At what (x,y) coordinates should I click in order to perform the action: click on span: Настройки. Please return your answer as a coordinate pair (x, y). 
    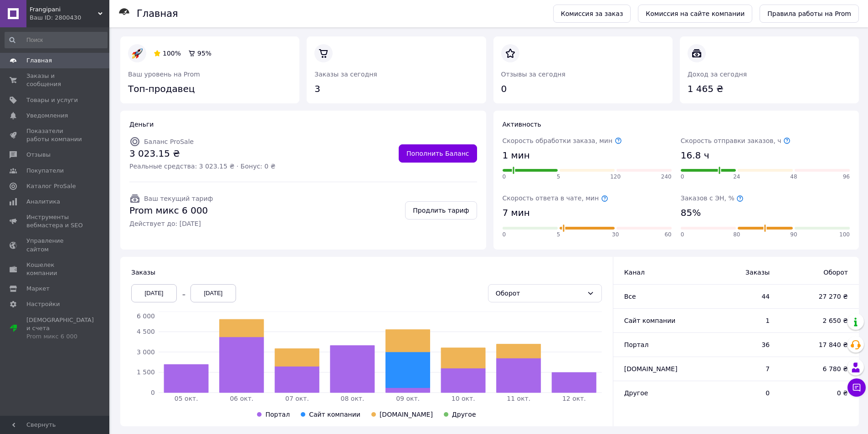
    Looking at the image, I should click on (43, 305).